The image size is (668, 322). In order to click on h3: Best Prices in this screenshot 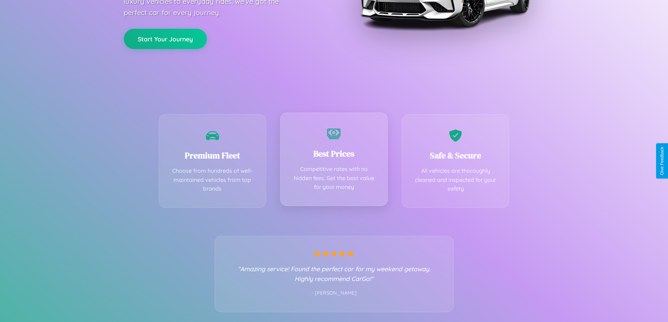, I will do `click(334, 154)`.